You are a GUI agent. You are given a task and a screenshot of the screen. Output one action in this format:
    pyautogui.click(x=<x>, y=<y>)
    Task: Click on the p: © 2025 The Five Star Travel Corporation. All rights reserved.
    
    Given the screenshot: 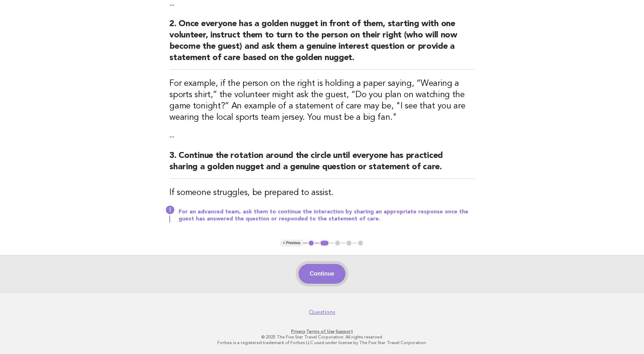 What is the action you would take?
    pyautogui.click(x=322, y=337)
    